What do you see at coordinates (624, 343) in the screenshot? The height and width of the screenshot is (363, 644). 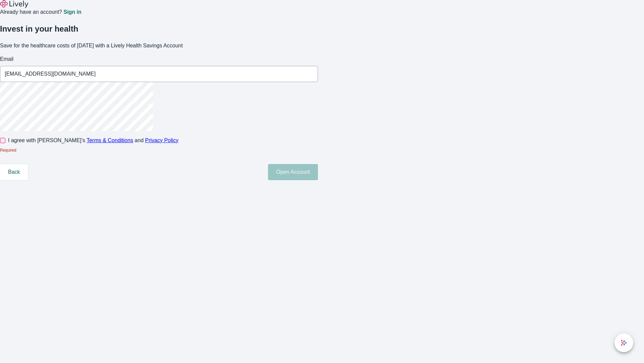 I see `svg: Lively AI Assistant` at bounding box center [624, 343].